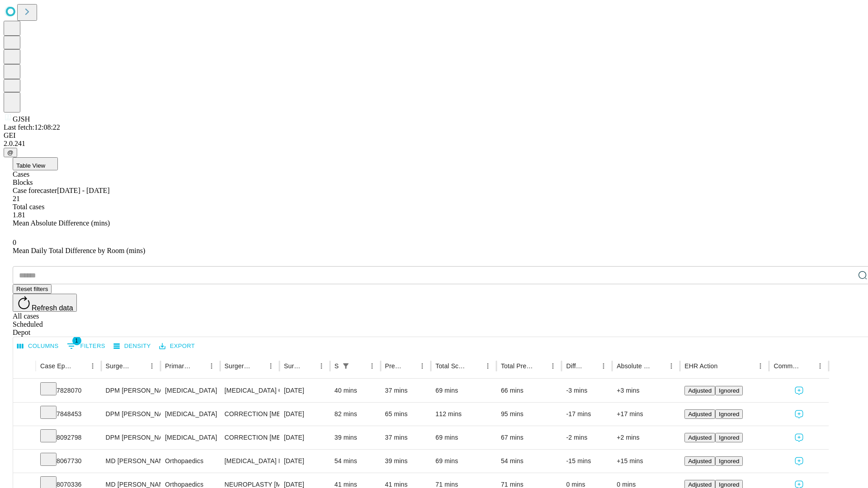 The height and width of the screenshot is (488, 868). What do you see at coordinates (69, 437) in the screenshot?
I see `div: 8092798` at bounding box center [69, 437].